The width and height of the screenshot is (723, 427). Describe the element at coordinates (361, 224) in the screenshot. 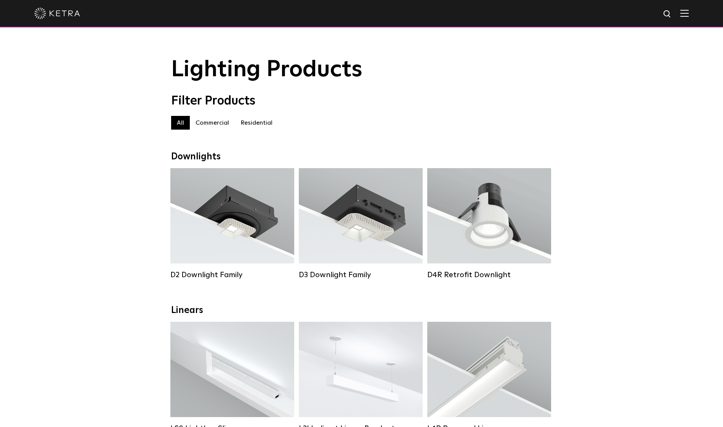

I see `a: D3 Downlight Family Lumen Output:700 / 900 / 1100Colors:White / Black / Silver / Bronze / Paintab...` at that location.